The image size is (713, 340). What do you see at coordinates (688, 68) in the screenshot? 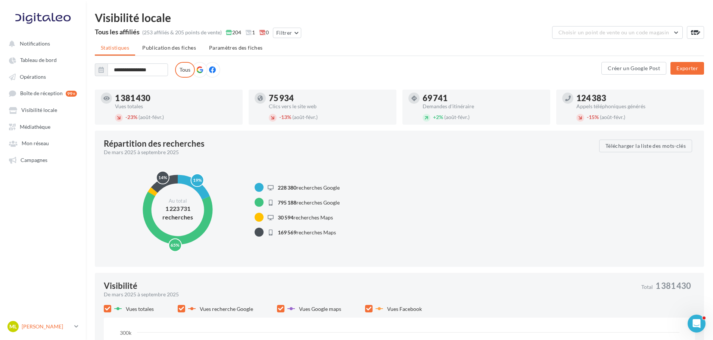
I see `button: Exporter` at bounding box center [688, 68].